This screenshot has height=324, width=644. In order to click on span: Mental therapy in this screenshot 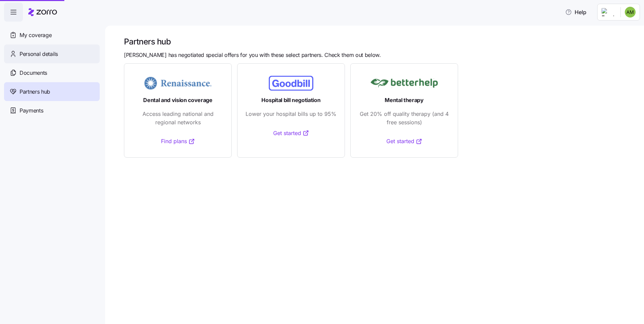, I will do `click(404, 100)`.